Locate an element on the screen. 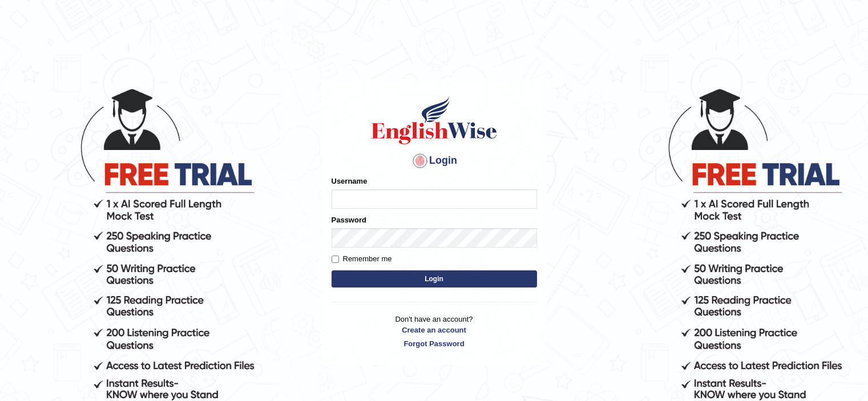 The image size is (868, 401). label: Username is located at coordinates (349, 181).